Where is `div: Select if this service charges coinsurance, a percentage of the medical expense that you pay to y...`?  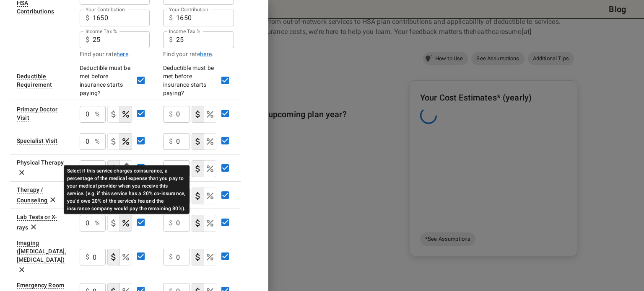
div: Select if this service charges coinsurance, a percentage of the medical expense that you pay to y... is located at coordinates (126, 190).